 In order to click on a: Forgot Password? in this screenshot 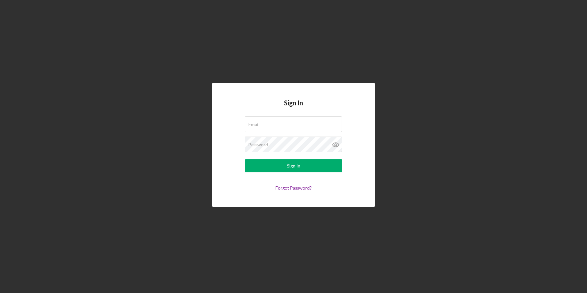, I will do `click(293, 188)`.